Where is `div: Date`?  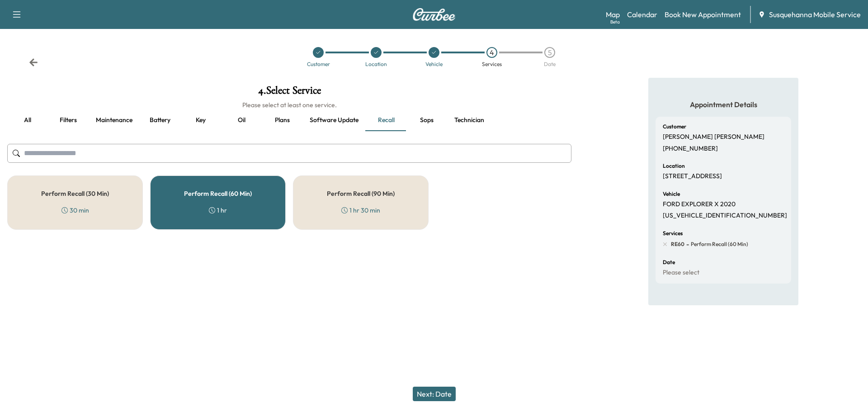
div: Date is located at coordinates (550, 64).